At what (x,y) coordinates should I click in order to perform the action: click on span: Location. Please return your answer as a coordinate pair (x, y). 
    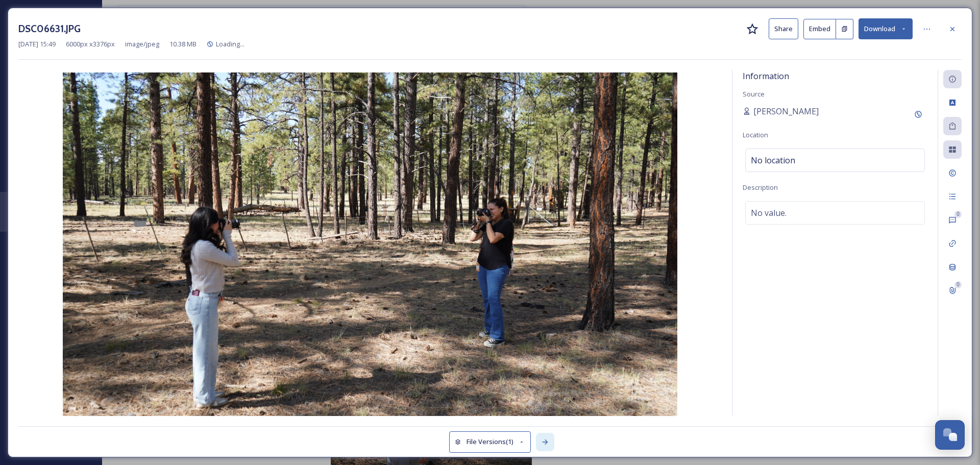
    Looking at the image, I should click on (755, 134).